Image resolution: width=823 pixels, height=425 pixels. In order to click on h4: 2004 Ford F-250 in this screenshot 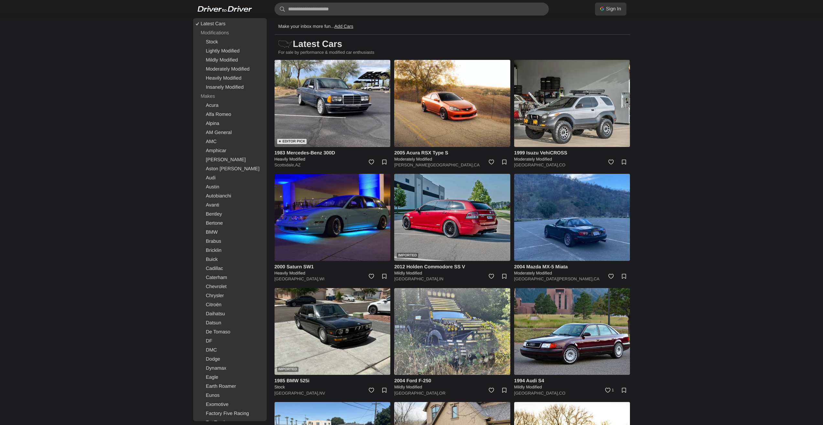, I will do `click(452, 381)`.